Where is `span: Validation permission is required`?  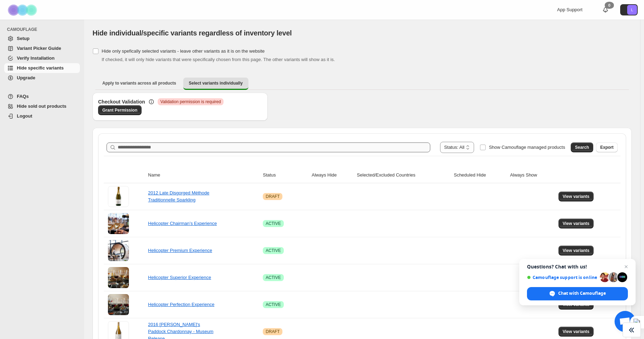
span: Validation permission is required is located at coordinates (191, 101).